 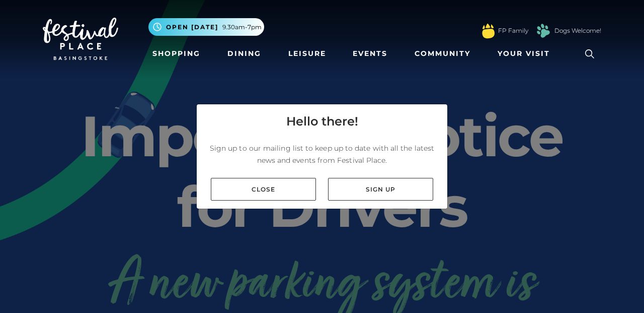 I want to click on a: Close, so click(x=263, y=189).